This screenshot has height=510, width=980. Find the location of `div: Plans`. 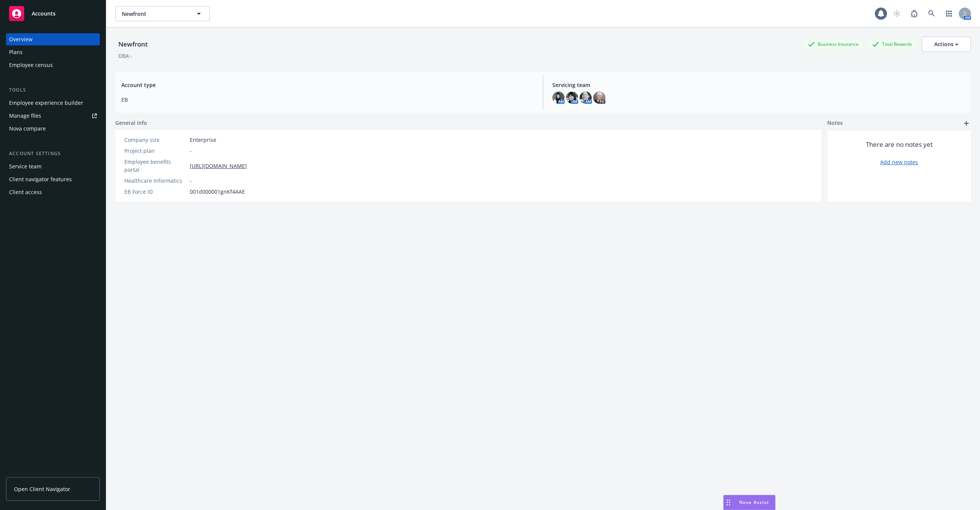

div: Plans is located at coordinates (16, 52).